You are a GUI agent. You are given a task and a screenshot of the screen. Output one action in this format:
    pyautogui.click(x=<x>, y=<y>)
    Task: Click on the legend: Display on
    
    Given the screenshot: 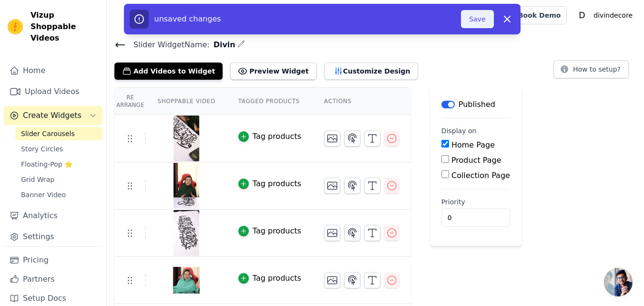 What is the action you would take?
    pyautogui.click(x=459, y=131)
    